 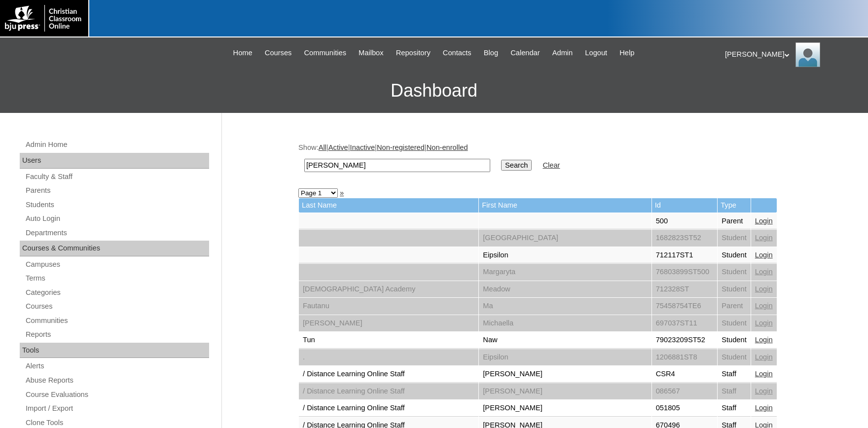 I want to click on img: logo-white.png, so click(x=44, y=18).